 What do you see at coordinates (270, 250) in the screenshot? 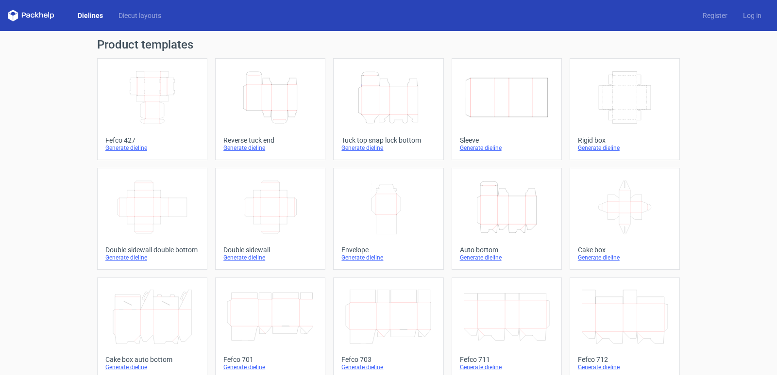
I see `div: Double sidewall` at bounding box center [270, 250].